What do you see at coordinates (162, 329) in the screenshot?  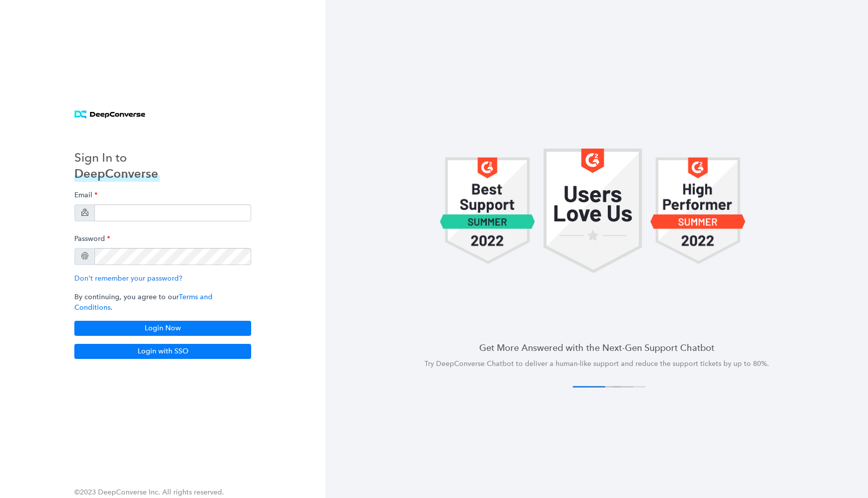 I see `button: Login Now` at bounding box center [162, 329].